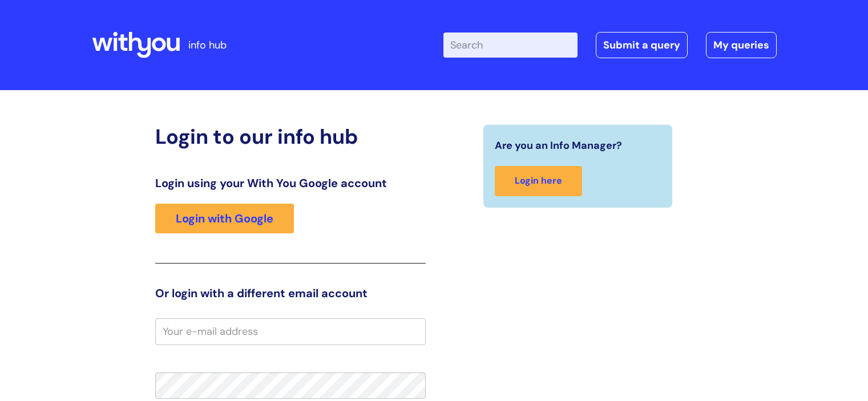  What do you see at coordinates (290, 136) in the screenshot?
I see `h2: Login to our info hub` at bounding box center [290, 136].